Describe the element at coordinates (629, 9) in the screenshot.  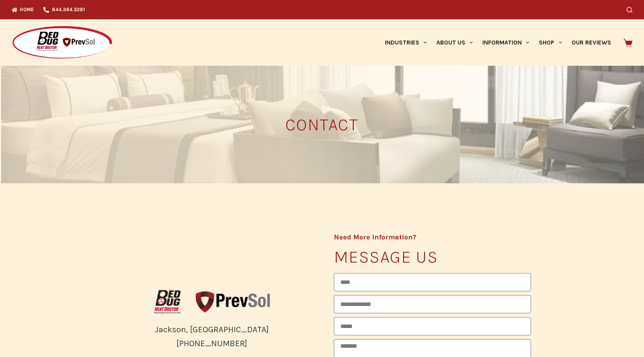
I see `button: Search` at that location.